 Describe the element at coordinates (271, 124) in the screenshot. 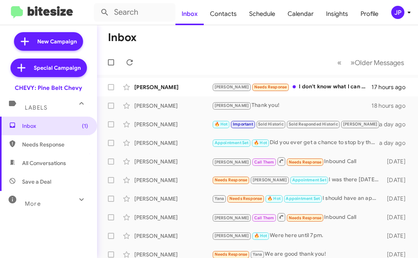

I see `span: Sold Historic` at that location.